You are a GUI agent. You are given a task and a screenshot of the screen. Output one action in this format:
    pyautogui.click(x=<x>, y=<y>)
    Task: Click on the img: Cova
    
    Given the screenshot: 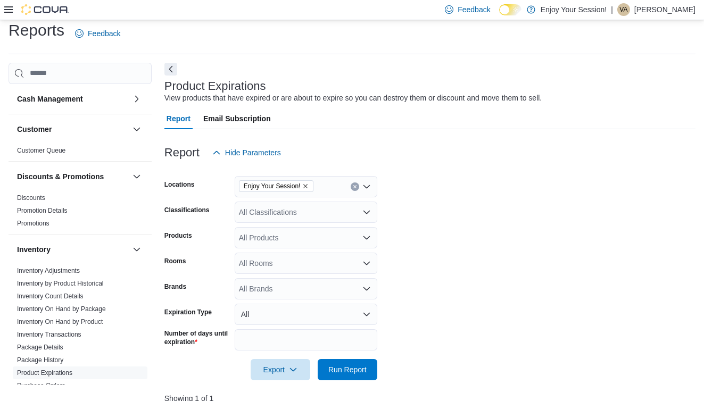 What is the action you would take?
    pyautogui.click(x=45, y=10)
    